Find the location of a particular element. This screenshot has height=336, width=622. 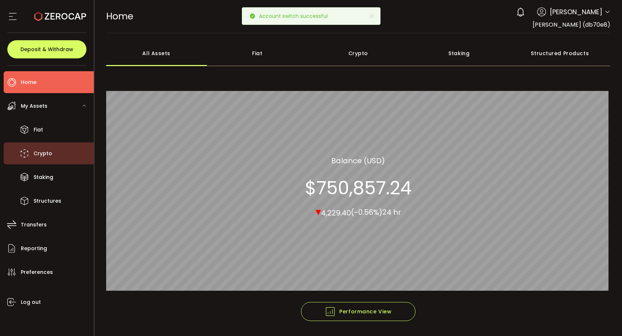

span: Preferences is located at coordinates (37, 272).